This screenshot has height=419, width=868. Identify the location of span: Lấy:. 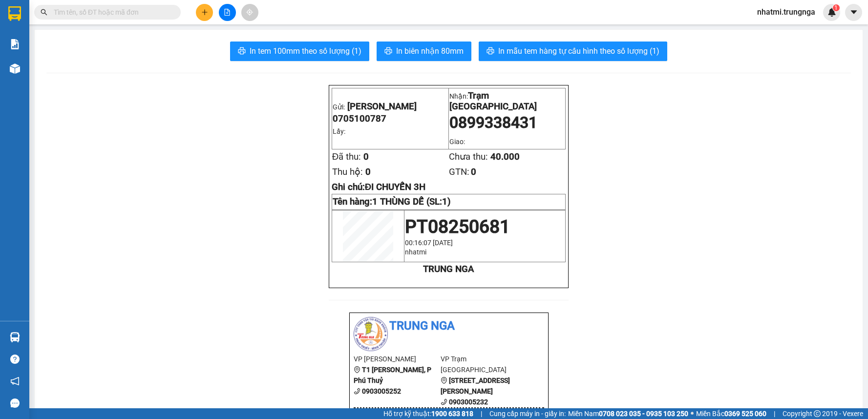
(339, 132).